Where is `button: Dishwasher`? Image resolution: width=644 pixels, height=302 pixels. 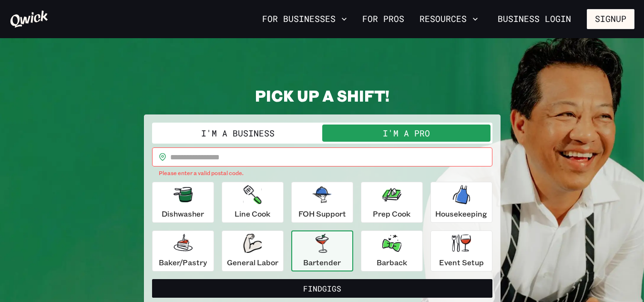 button: Dishwasher is located at coordinates (183, 202).